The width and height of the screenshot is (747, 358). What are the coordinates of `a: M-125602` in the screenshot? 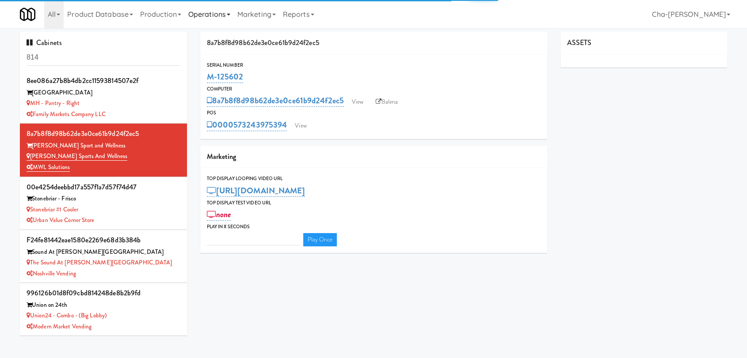 It's located at (225, 77).